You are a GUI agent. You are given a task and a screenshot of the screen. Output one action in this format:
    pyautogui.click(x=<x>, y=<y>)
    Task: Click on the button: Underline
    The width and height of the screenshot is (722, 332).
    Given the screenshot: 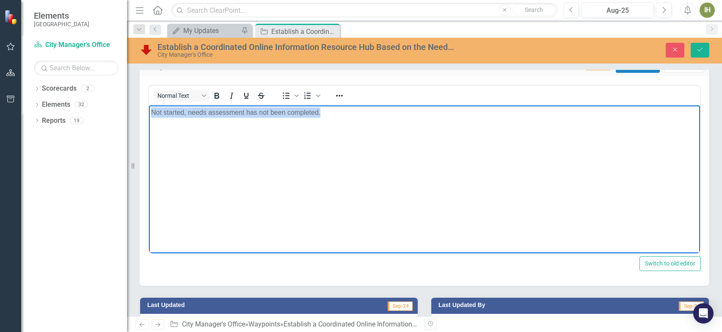 What is the action you would take?
    pyautogui.click(x=246, y=96)
    